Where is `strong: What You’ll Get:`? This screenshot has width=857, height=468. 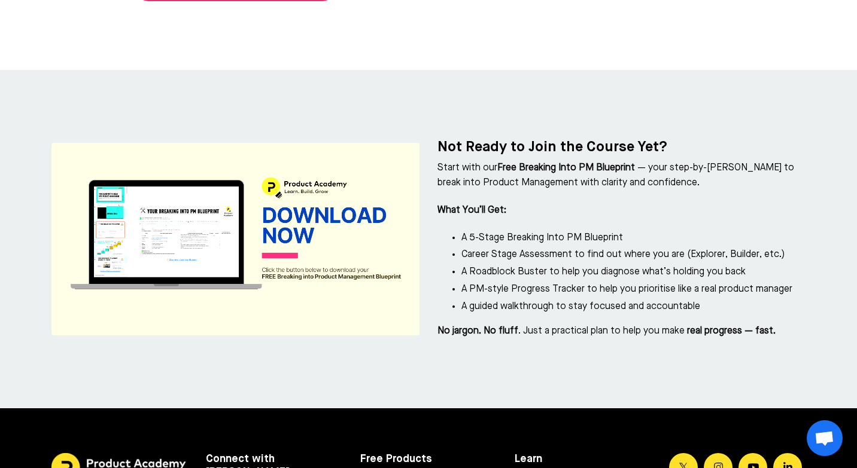 strong: What You’ll Get: is located at coordinates (471, 211).